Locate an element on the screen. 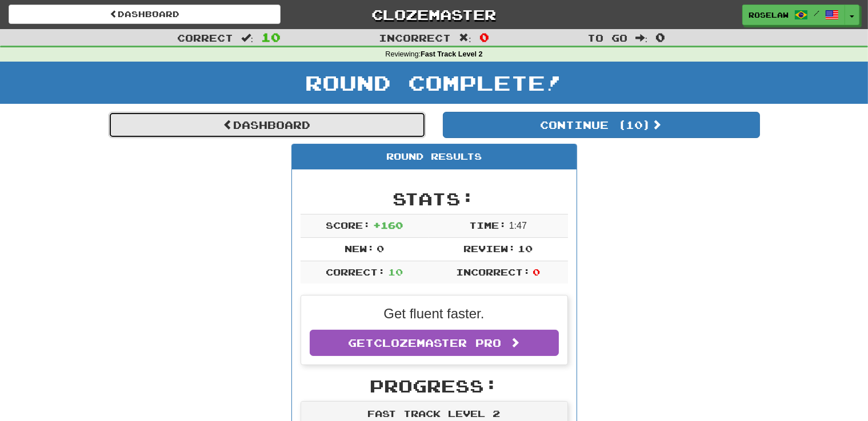 The height and width of the screenshot is (421, 868). span: Incorrect: is located at coordinates (493, 272).